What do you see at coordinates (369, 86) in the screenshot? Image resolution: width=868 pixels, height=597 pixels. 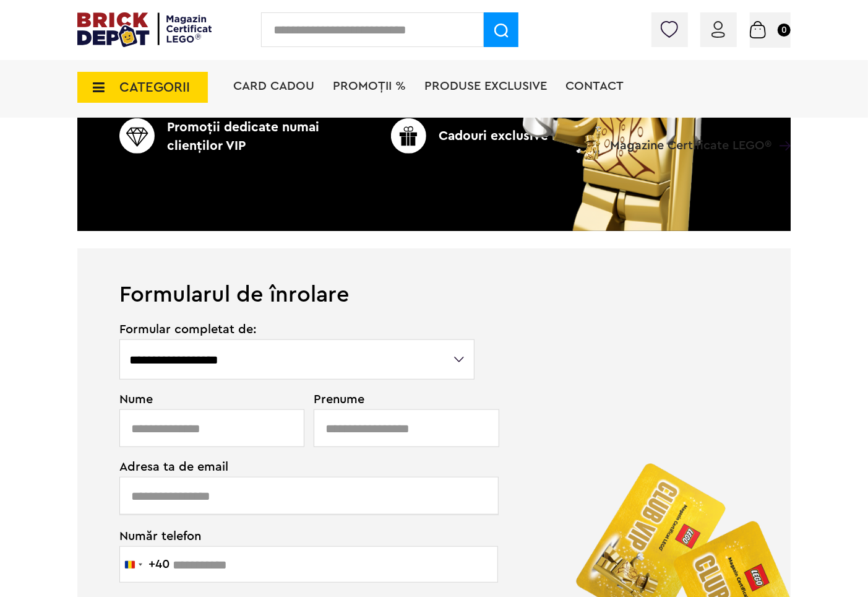 I see `span: PROMOȚII %` at bounding box center [369, 86].